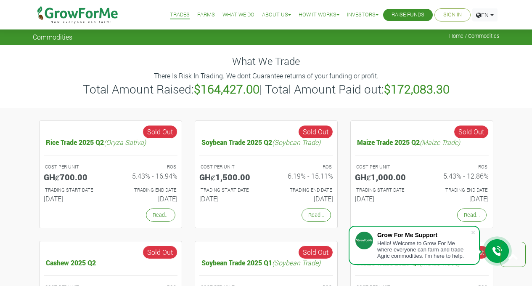 The width and height of the screenshot is (532, 286). What do you see at coordinates (111, 171) in the screenshot?
I see `a: Rice Trade 2025 Q2(Oryza Sativa) COST PER UNIT GHȼ700.00 ROS 5.43% - 16.94% TRADING START DATE [D...` at bounding box center [111, 171].